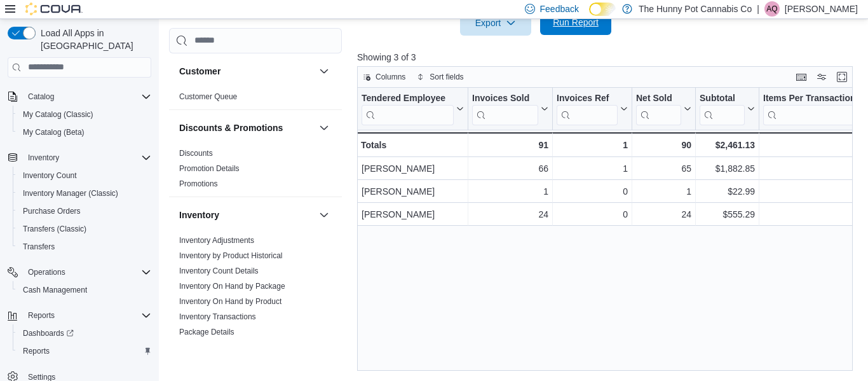  What do you see at coordinates (695, 9) in the screenshot?
I see `p: The Hunny Pot Cannabis Co` at bounding box center [695, 9].